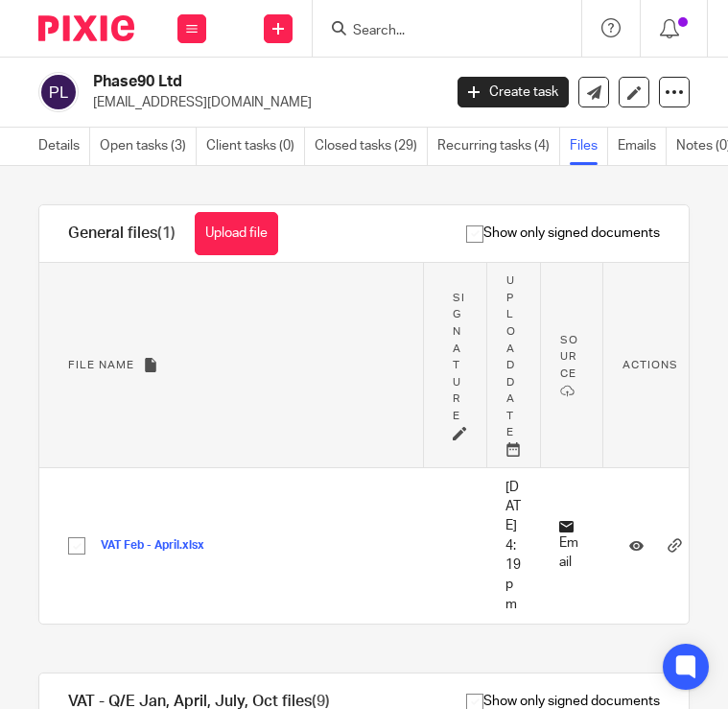  Describe the element at coordinates (256, 146) in the screenshot. I see `a: Client tasks (0)` at that location.